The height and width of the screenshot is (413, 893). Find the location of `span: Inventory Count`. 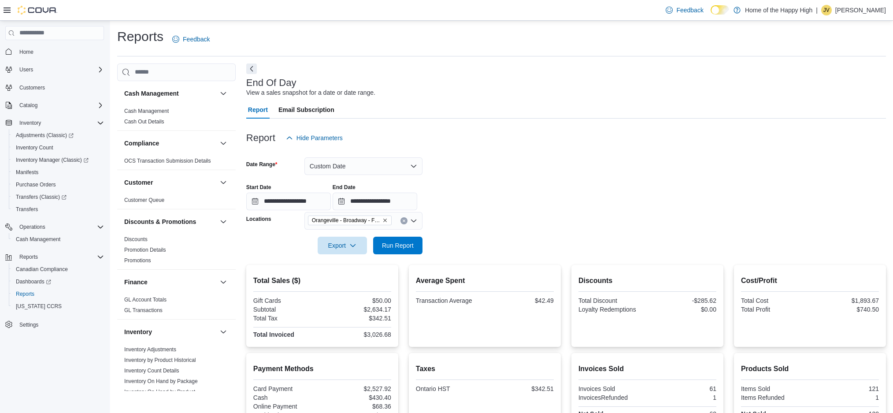

span: Inventory Count is located at coordinates (58, 148).